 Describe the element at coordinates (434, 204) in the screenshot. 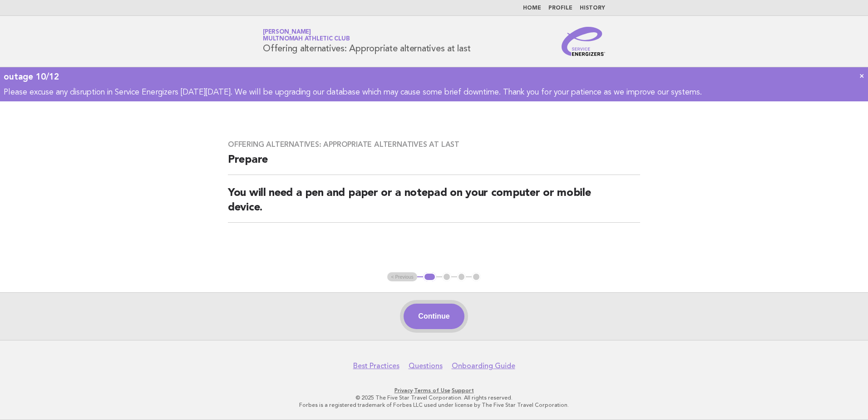

I see `h2: You will need a pen and paper or a notepad on your computer or mobile device.` at that location.